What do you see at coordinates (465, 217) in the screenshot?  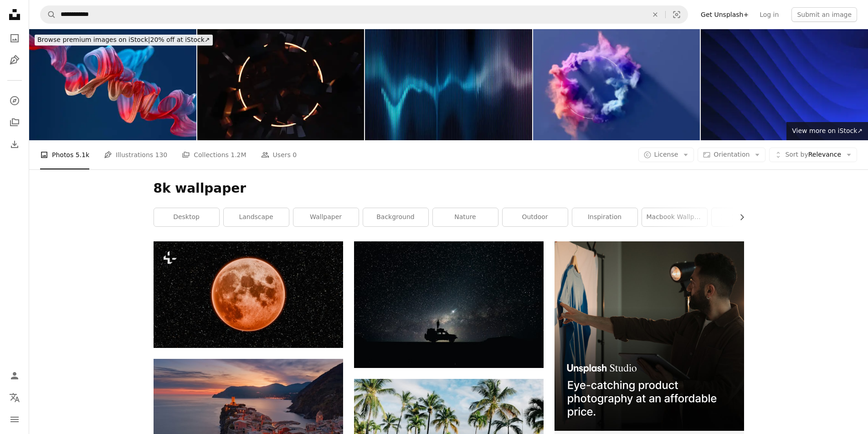 I see `a: nature` at bounding box center [465, 217].